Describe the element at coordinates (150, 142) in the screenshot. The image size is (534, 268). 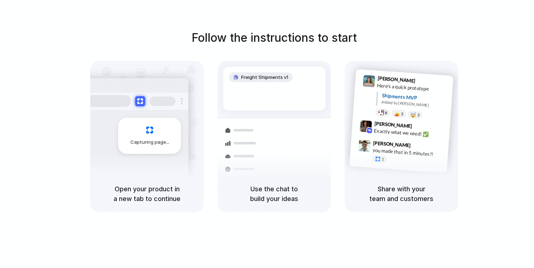
I see `span: Capturing page` at that location.